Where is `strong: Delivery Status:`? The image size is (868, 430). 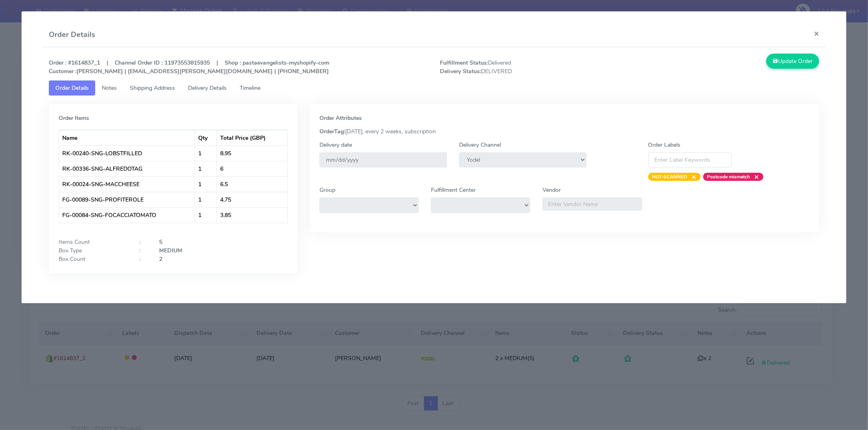
strong: Delivery Status: is located at coordinates (460, 71).